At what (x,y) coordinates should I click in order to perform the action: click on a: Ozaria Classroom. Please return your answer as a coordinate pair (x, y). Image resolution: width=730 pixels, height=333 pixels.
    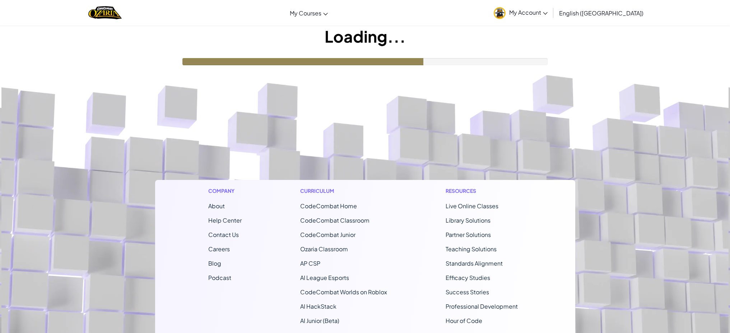
    Looking at the image, I should click on (324, 249).